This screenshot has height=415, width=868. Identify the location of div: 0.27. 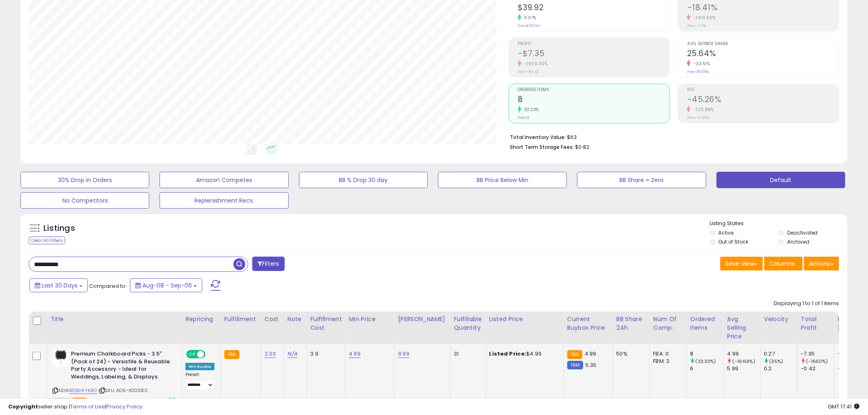
(780, 354).